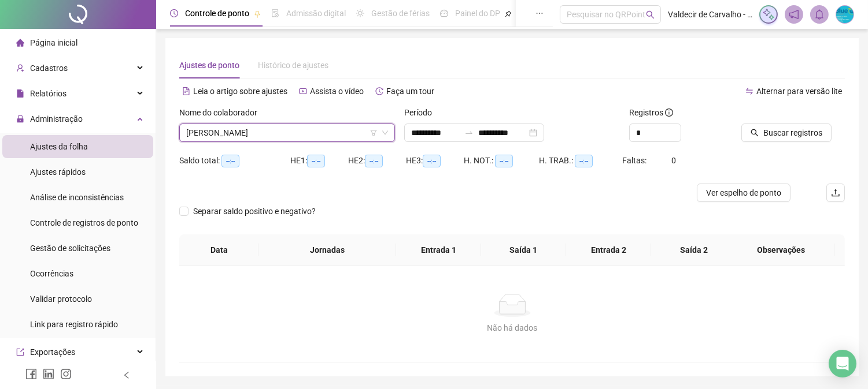  What do you see at coordinates (327, 250) in the screenshot?
I see `th: Jornadas` at bounding box center [327, 250].